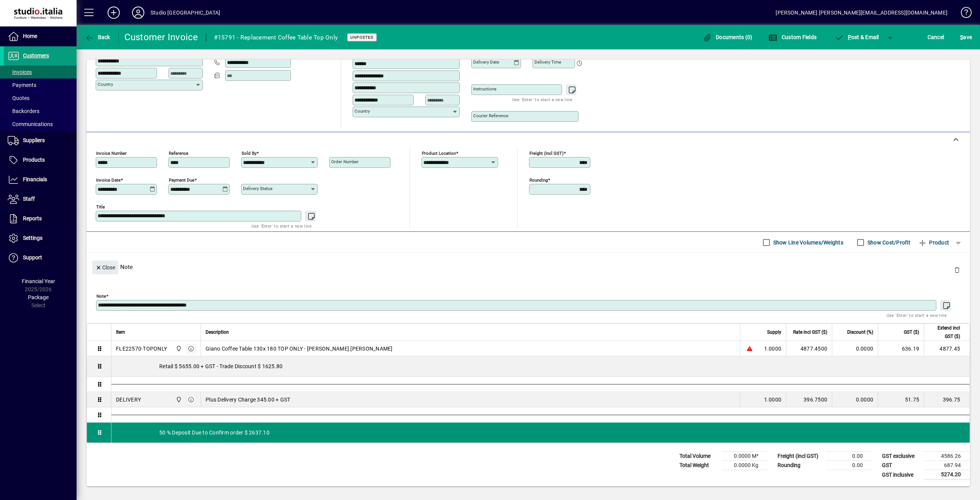  Describe the element at coordinates (728, 37) in the screenshot. I see `button: Documents (0)` at that location.